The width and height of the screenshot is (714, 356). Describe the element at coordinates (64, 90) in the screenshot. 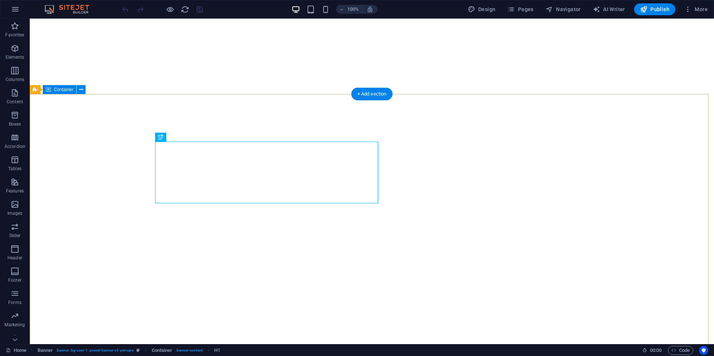

I see `span: Container` at that location.